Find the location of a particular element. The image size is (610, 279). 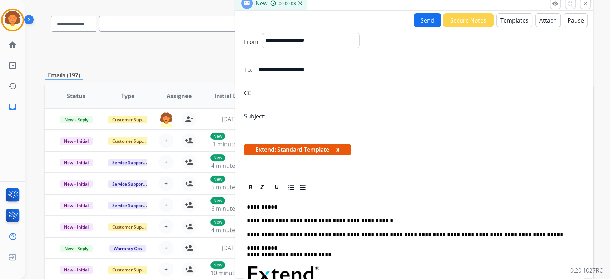

button: Pause is located at coordinates (576, 20).